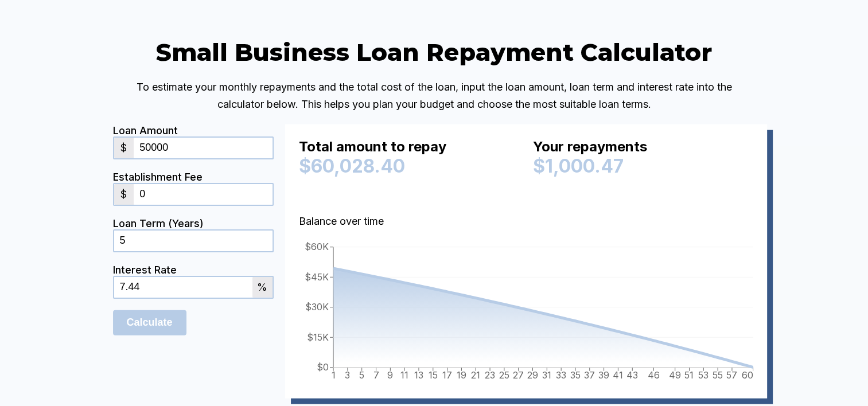 This screenshot has height=406, width=868. What do you see at coordinates (643, 166) in the screenshot?
I see `div: $1,000.47` at bounding box center [643, 166].